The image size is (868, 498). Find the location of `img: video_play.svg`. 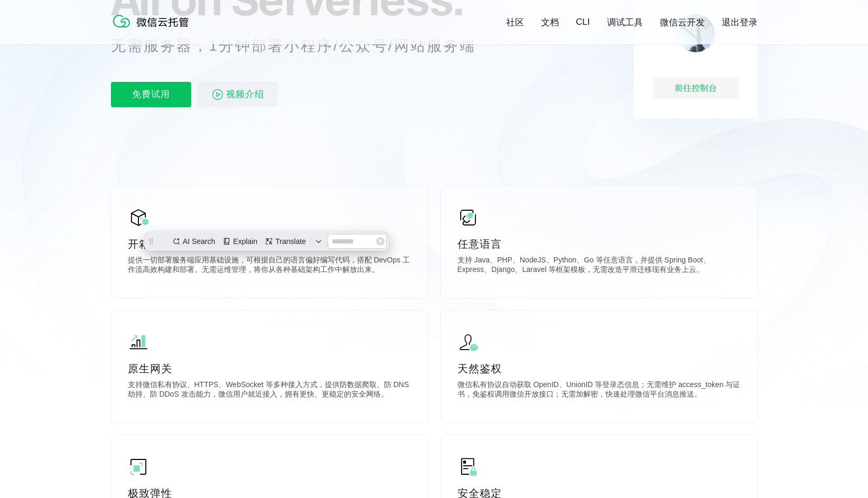

img: video_play.svg is located at coordinates (218, 95).